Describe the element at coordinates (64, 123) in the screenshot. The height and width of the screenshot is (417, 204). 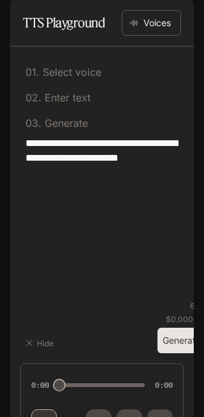
I see `p: Generate` at that location.